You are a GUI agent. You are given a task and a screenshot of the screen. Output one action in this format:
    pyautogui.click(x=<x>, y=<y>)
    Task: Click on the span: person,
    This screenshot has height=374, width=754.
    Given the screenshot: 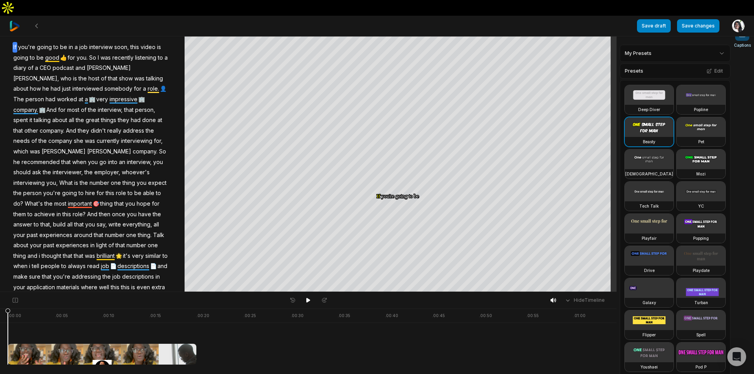 What is the action you would take?
    pyautogui.click(x=145, y=110)
    